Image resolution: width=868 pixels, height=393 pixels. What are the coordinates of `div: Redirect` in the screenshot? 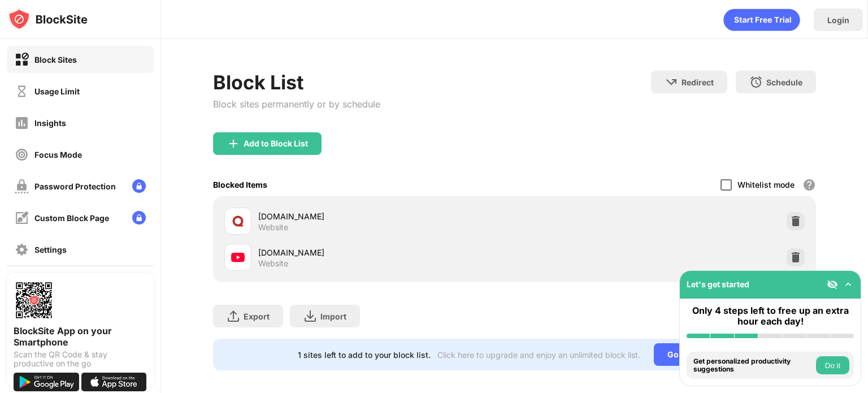 It's located at (697, 82).